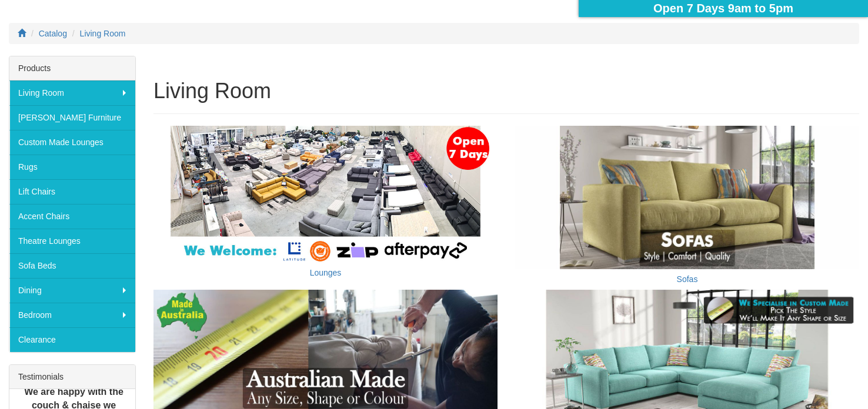 This screenshot has width=868, height=409. What do you see at coordinates (72, 377) in the screenshot?
I see `div: Testimonials` at bounding box center [72, 377].